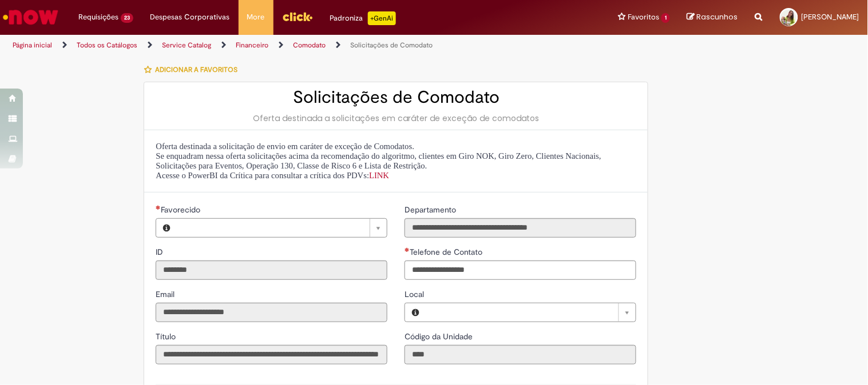 This screenshot has width=868, height=385. What do you see at coordinates (160, 252) in the screenshot?
I see `span: Somente leitura - ID` at bounding box center [160, 252].